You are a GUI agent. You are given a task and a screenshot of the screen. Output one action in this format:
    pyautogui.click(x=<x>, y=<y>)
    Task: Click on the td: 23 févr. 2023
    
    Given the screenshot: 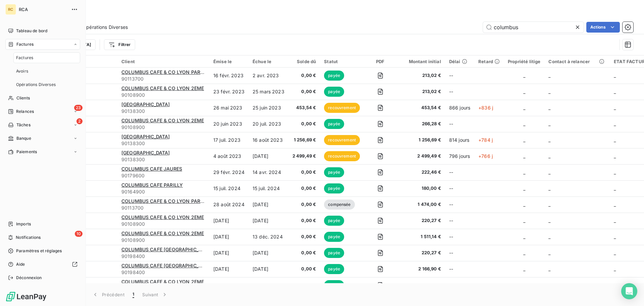 What is the action you would take?
    pyautogui.click(x=228, y=92)
    